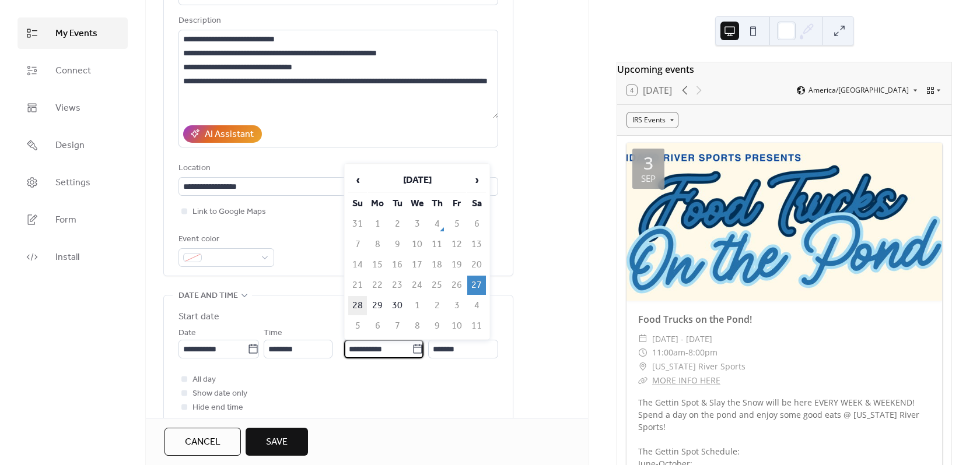 The image size is (980, 465). What do you see at coordinates (703, 353) in the screenshot?
I see `span: 8:00pm` at bounding box center [703, 353].